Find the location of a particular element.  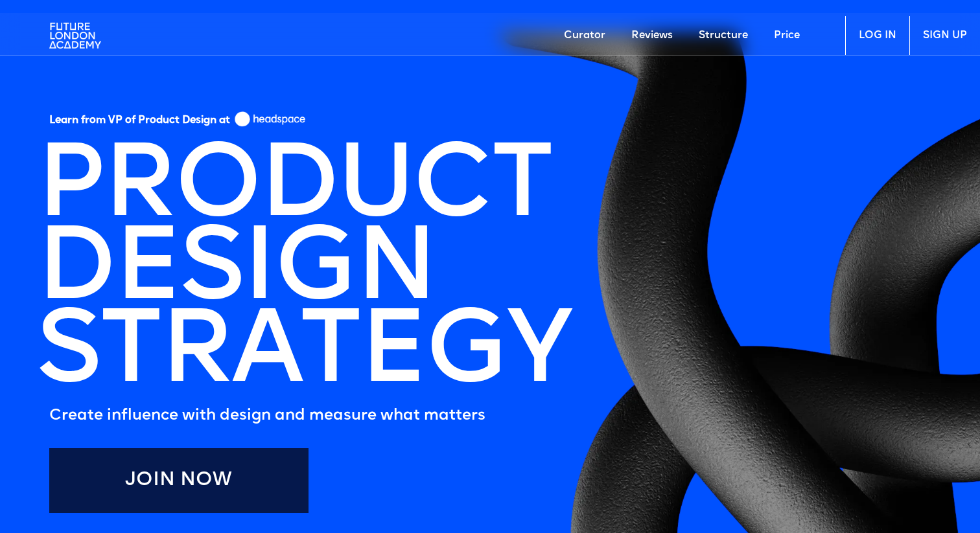

a: Join Now is located at coordinates (179, 481).